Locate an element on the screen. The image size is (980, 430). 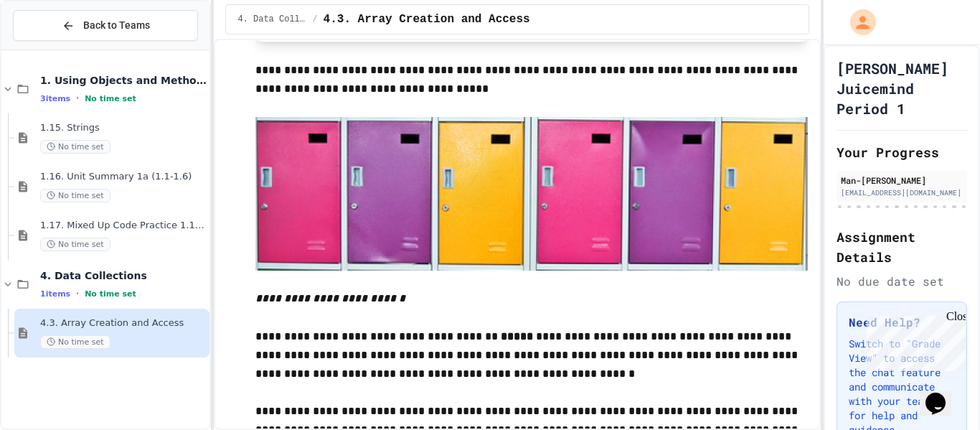
button: Back to Teams is located at coordinates (106, 25).